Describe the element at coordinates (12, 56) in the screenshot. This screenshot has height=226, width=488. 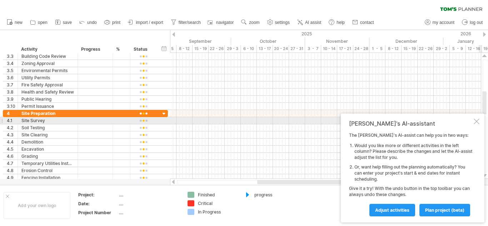
I see `div: 3.3` at that location.